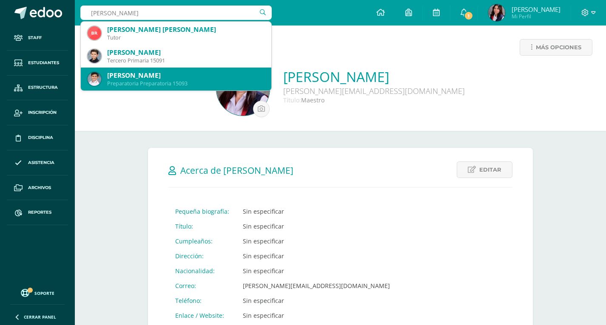  I want to click on a: Soporte, so click(37, 293).